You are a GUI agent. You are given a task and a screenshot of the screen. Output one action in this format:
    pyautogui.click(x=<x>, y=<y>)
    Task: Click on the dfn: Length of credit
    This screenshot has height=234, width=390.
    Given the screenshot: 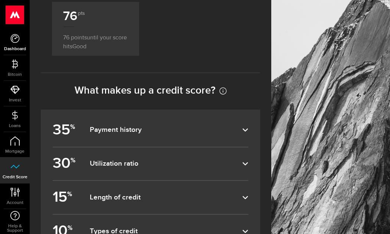 What is the action you would take?
    pyautogui.click(x=166, y=197)
    